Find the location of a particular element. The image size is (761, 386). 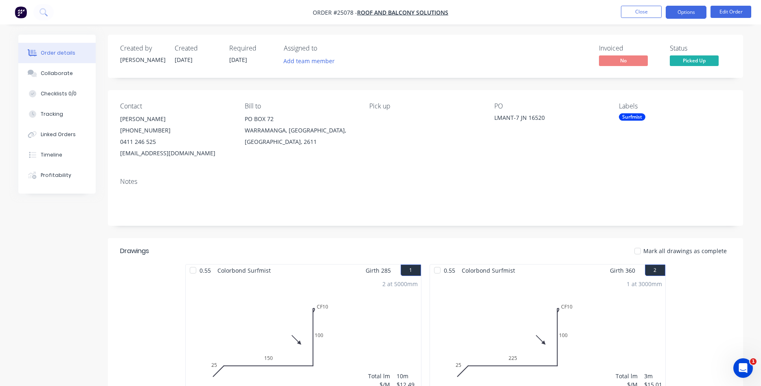

div: Required is located at coordinates (252, 48).